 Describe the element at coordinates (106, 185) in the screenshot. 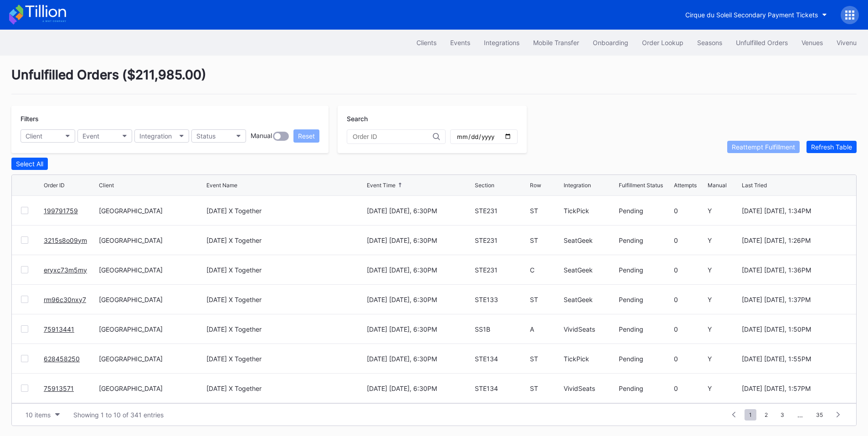

I see `div: Client` at that location.